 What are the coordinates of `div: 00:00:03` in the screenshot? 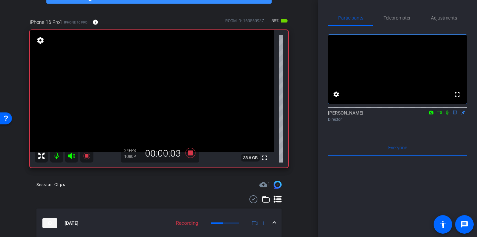 It's located at (163, 154).